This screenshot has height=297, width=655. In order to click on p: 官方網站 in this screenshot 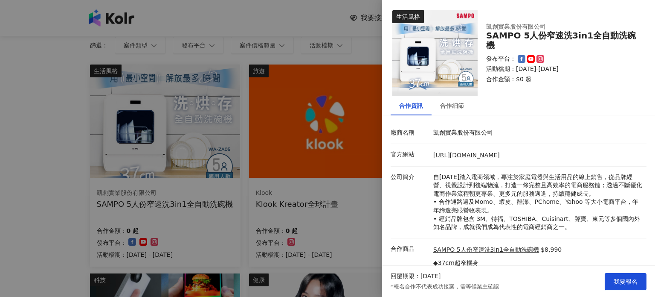, I will do `click(410, 154)`.